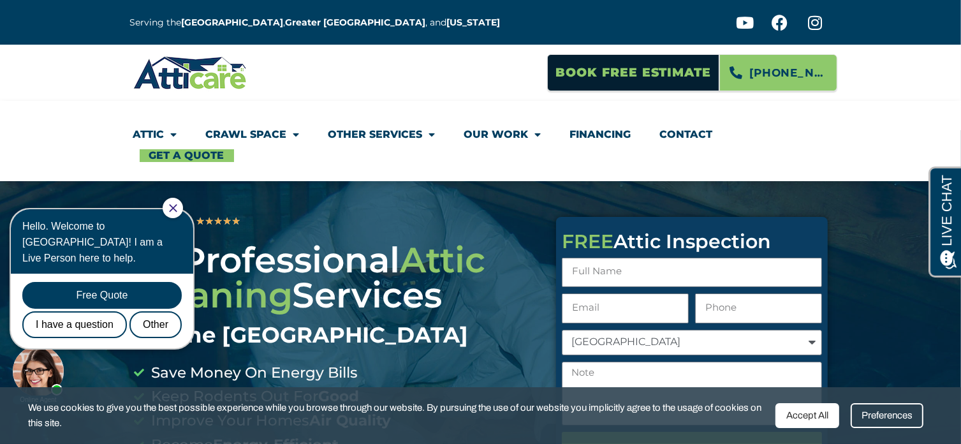  I want to click on div: Preferences, so click(887, 415).